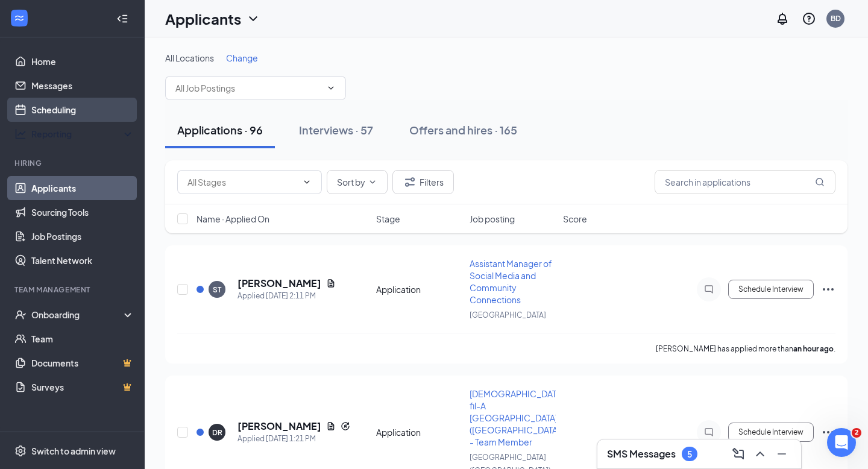  What do you see at coordinates (83, 339) in the screenshot?
I see `a: Team` at bounding box center [83, 339].